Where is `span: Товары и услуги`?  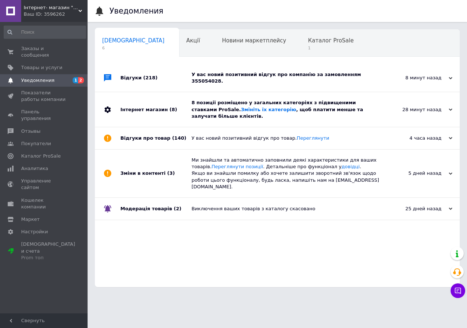
span: Товары и услуги is located at coordinates (42, 68).